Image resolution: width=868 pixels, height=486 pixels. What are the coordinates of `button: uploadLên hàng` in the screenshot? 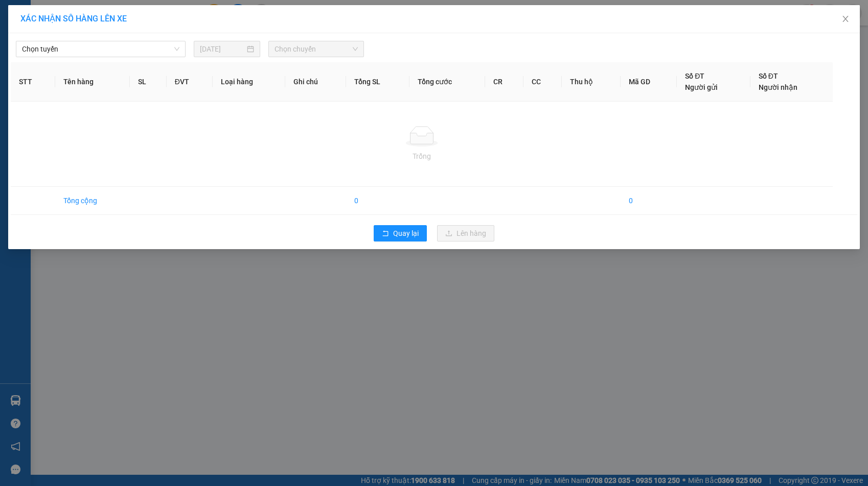 It's located at (466, 233).